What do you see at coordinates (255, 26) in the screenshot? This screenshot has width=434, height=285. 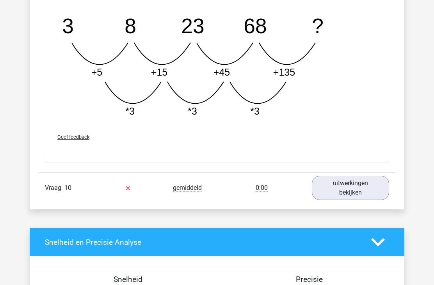 I see `tspan: 68` at bounding box center [255, 26].